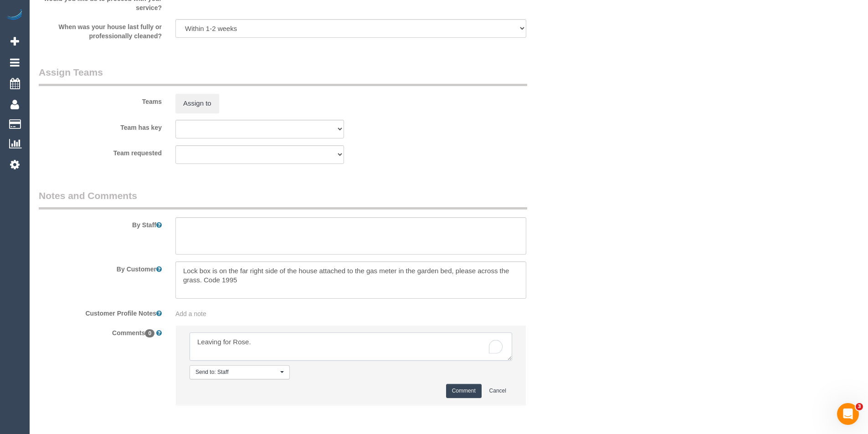 This screenshot has height=434, width=868. I want to click on label: Team has key, so click(100, 125).